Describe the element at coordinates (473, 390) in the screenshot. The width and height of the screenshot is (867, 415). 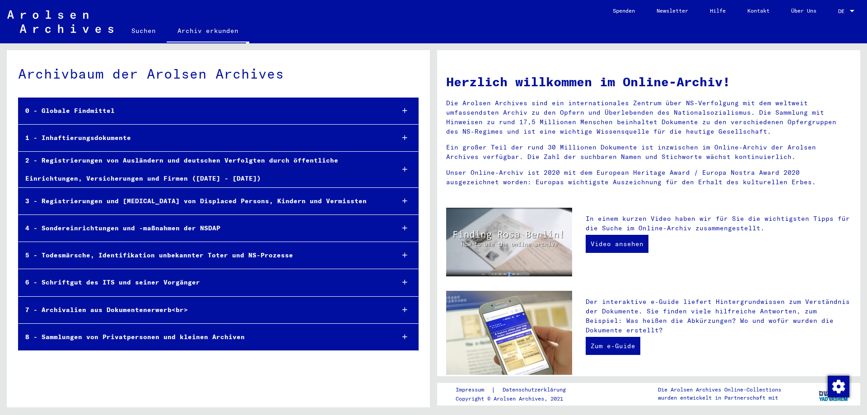
I see `a: Impressum` at that location.